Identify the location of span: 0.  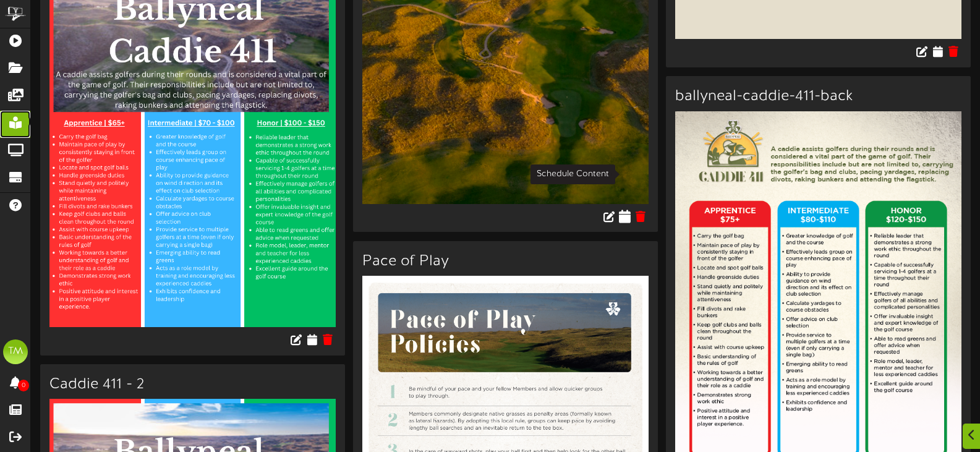
(24, 385).